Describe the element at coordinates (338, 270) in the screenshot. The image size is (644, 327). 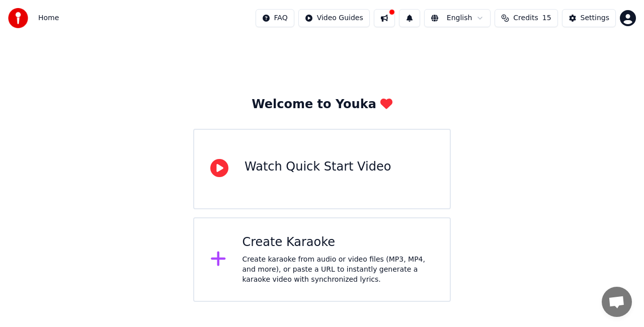
I see `div: Create karaoke from audio or video files (MP3, MP4, and more), or paste a URL to instantly genera...` at that location.